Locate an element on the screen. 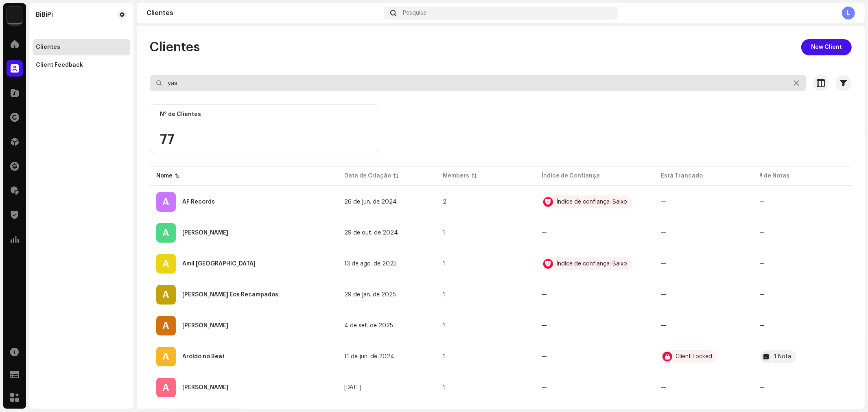  span: 11 de jun. de 2024 is located at coordinates (370, 357).